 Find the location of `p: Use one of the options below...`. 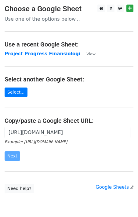

p: Use one of the options below... is located at coordinates (69, 19).